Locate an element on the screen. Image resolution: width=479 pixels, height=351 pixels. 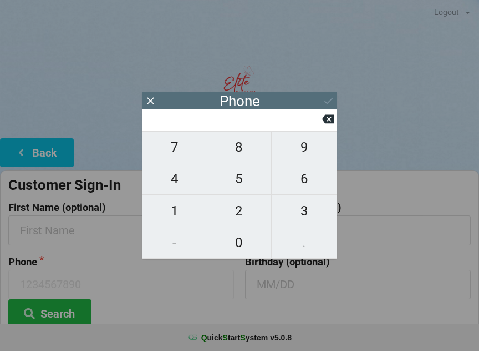
button: 6 is located at coordinates (304, 179).